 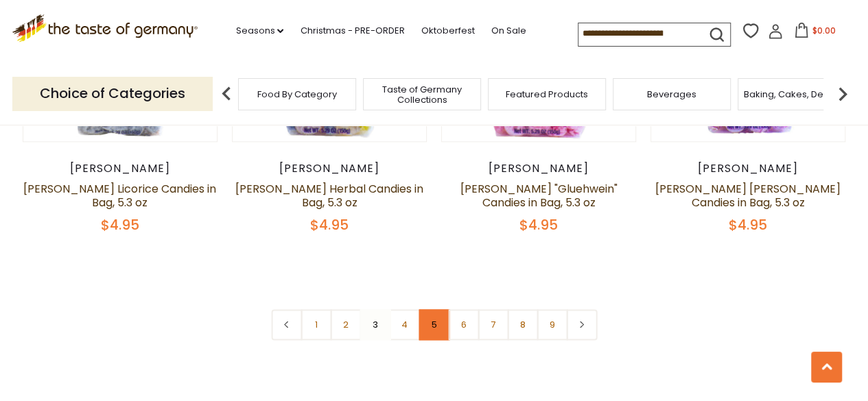 What do you see at coordinates (352, 31) in the screenshot?
I see `a: Christmas - PRE-ORDER` at bounding box center [352, 31].